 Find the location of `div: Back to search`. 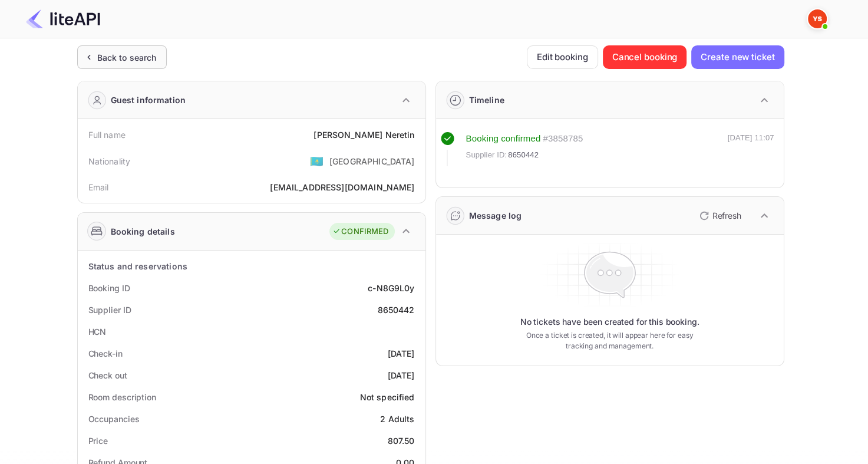

div: Back to search is located at coordinates (127, 57).